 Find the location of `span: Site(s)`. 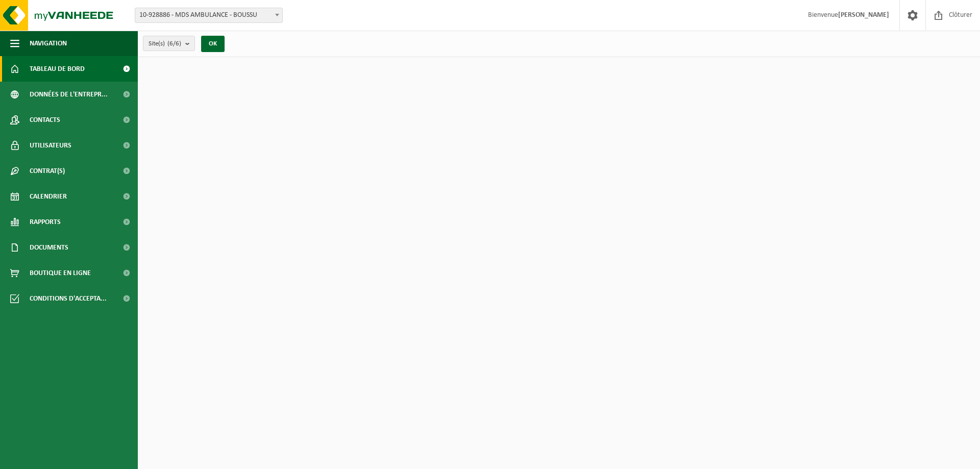

span: Site(s) is located at coordinates (165, 44).